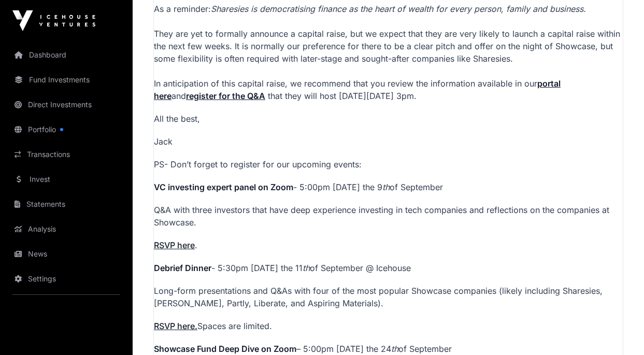 Image resolution: width=644 pixels, height=355 pixels. I want to click on a: Direct Investments, so click(66, 105).